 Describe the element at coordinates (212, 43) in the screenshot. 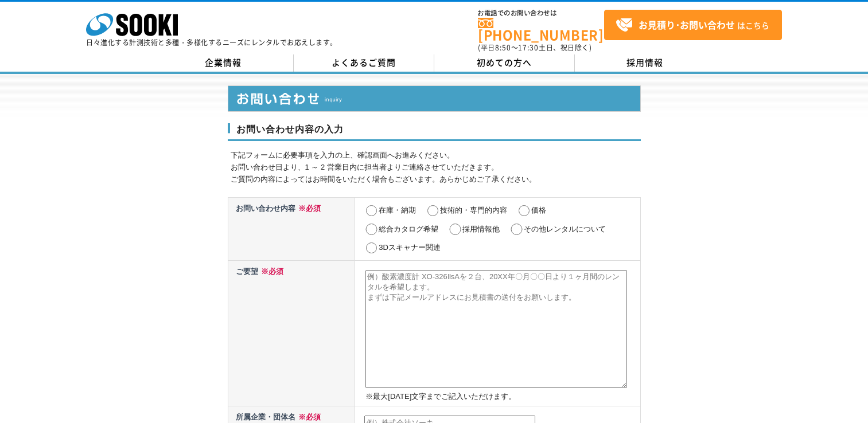

I see `p: 日々進化する計測技術と多種・多様化するニーズにレンタルでお応えします。` at that location.